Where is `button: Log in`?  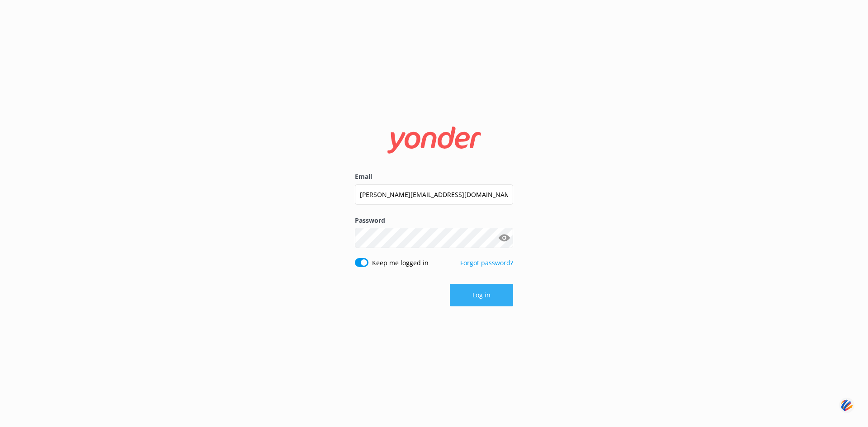
button: Log in is located at coordinates (482, 295).